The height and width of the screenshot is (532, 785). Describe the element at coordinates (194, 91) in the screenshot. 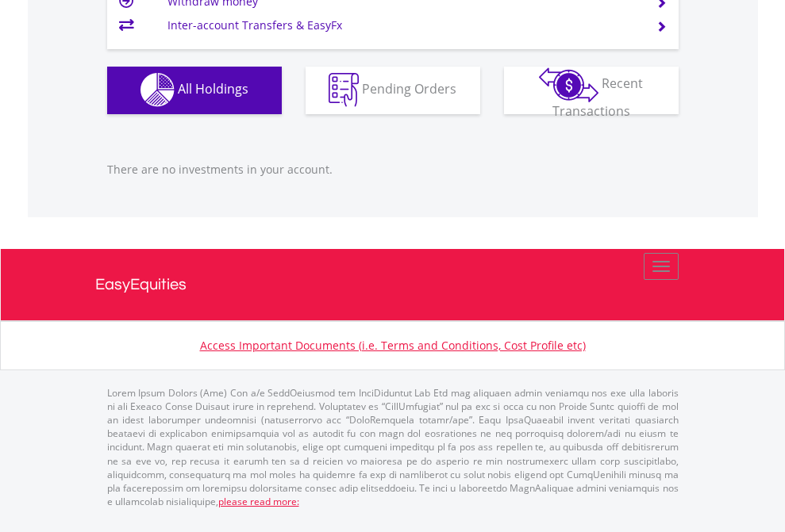

I see `button: All Holdings` at that location.